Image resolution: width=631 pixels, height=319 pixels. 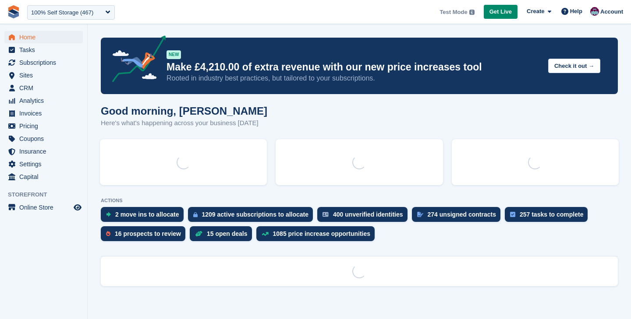 What do you see at coordinates (46, 63) in the screenshot?
I see `span: Subscriptions` at bounding box center [46, 63].